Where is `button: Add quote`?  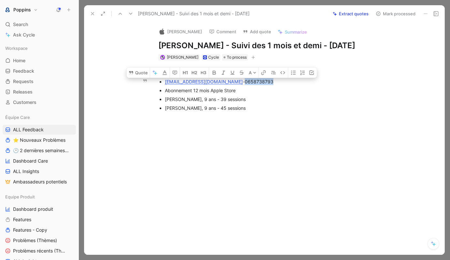 button: Add quote is located at coordinates (257, 32).